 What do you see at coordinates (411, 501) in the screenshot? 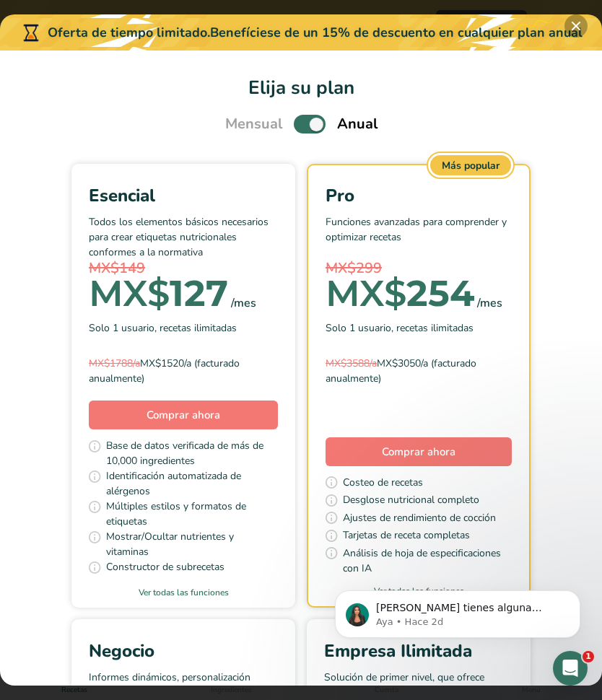
I see `span: Desglose nutricional completo` at bounding box center [411, 501].